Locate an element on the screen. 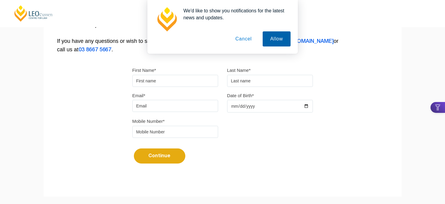  label: Email* is located at coordinates (139, 95).